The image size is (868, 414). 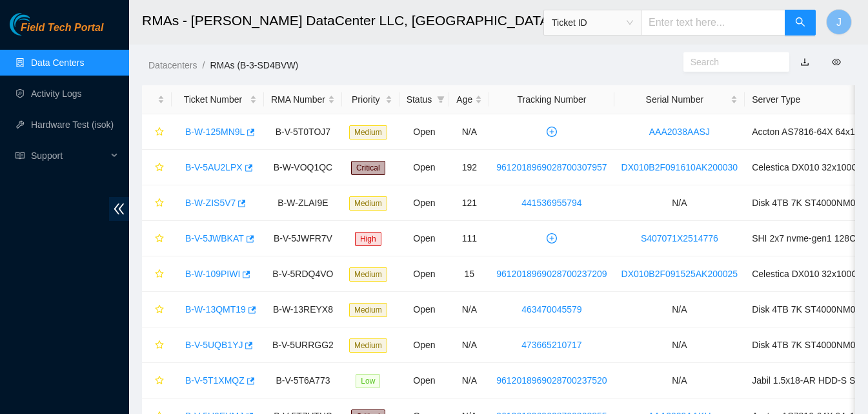 What do you see at coordinates (56, 94) in the screenshot?
I see `a: Activity Logs` at bounding box center [56, 94].